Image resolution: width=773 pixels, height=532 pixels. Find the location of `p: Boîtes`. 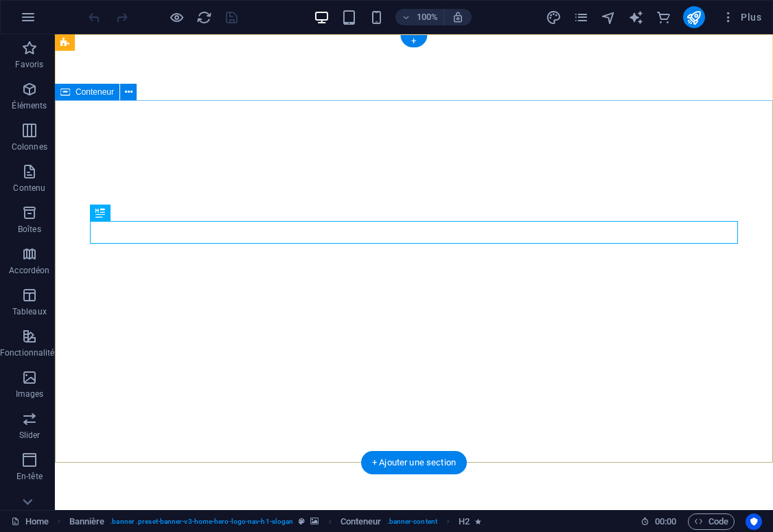

p: Boîtes is located at coordinates (29, 229).